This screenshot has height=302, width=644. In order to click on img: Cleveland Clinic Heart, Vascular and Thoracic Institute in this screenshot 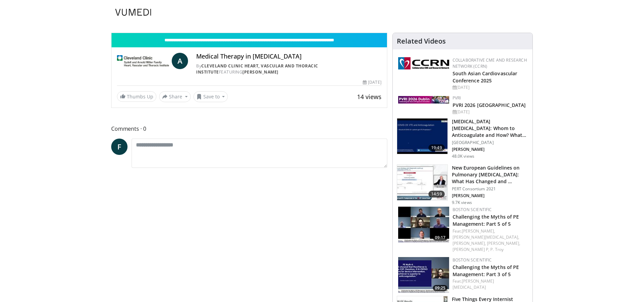, I will do `click(143, 61)`.